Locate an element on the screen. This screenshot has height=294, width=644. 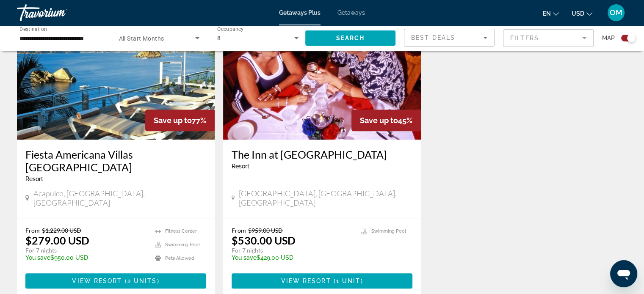
p: $279.00 USD is located at coordinates (57, 240).